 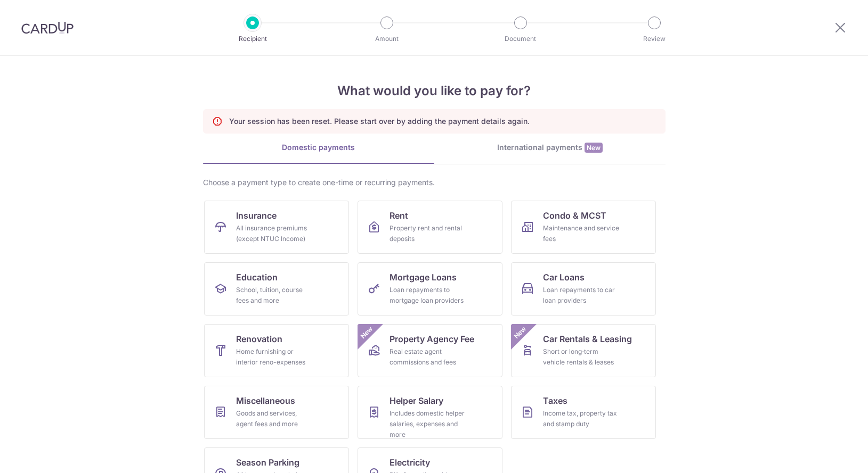 What do you see at coordinates (581, 295) in the screenshot?
I see `div: Loan repayments to car loan providers` at bounding box center [581, 295].